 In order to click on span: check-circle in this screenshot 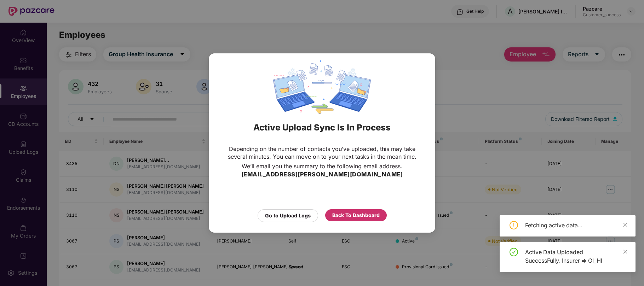, I will do `click(514, 252)`.